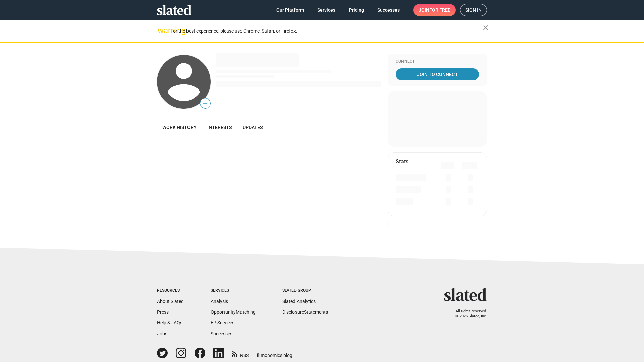 The image size is (644, 362). What do you see at coordinates (299, 302) in the screenshot?
I see `a: Slated Analytics` at bounding box center [299, 302].